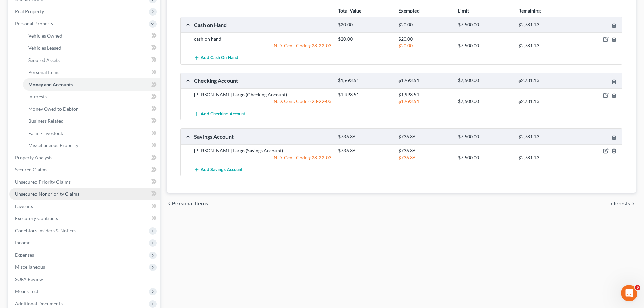 This screenshot has width=644, height=308. What do you see at coordinates (45, 230) in the screenshot?
I see `span: Codebtors Insiders & Notices` at bounding box center [45, 230].